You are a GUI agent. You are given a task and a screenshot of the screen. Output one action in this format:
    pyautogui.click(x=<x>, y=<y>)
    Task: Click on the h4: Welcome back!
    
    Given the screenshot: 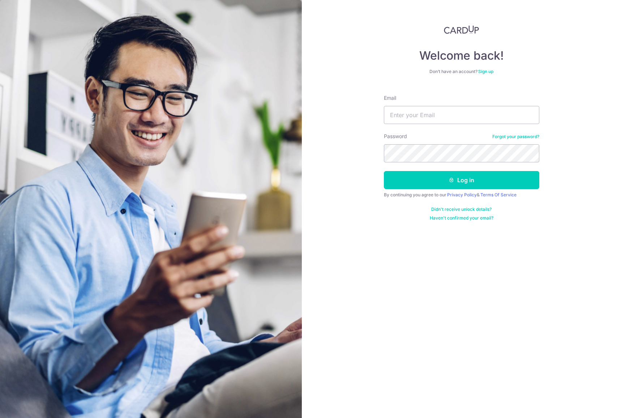 What is the action you would take?
    pyautogui.click(x=462, y=56)
    